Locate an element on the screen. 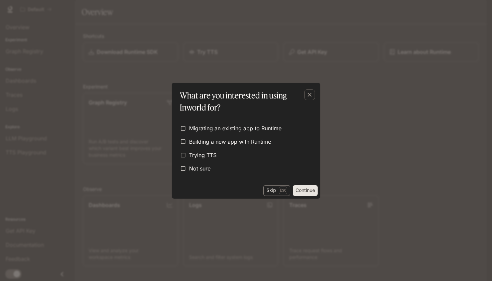 The image size is (492, 281). p: What are you interested in using Inworld for? is located at coordinates (245, 101).